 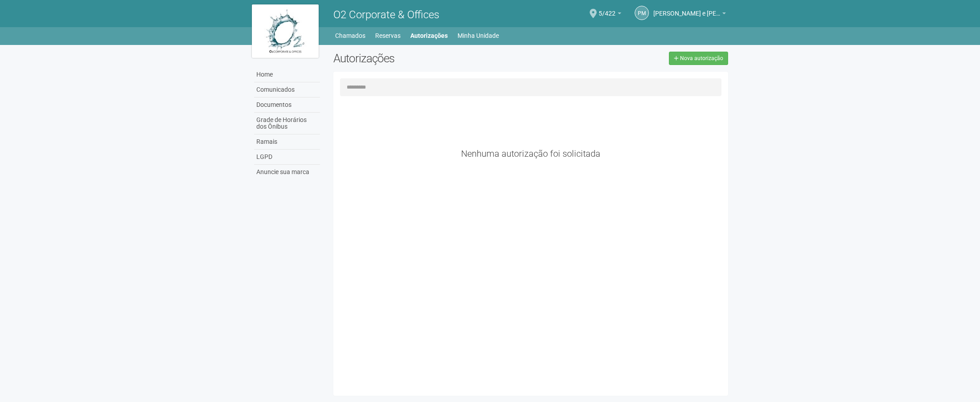 What do you see at coordinates (287, 172) in the screenshot?
I see `a: Anuncie sua marca` at bounding box center [287, 172].